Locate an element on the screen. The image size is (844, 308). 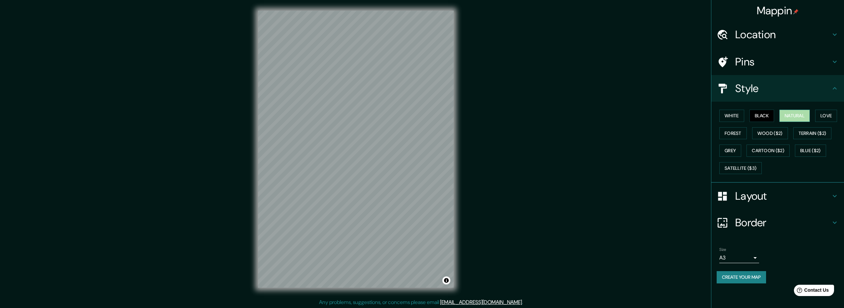
h4: Border is located at coordinates (783, 222).